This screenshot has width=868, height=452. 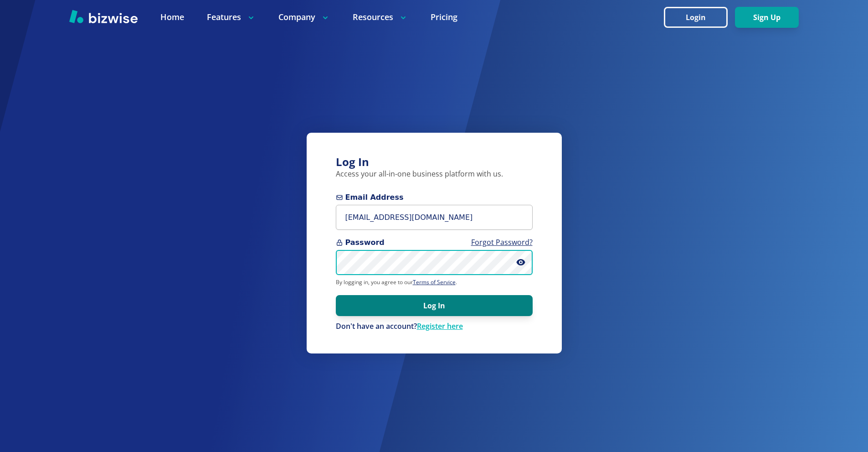 What do you see at coordinates (767, 17) in the screenshot?
I see `button: Sign Up` at bounding box center [767, 17].